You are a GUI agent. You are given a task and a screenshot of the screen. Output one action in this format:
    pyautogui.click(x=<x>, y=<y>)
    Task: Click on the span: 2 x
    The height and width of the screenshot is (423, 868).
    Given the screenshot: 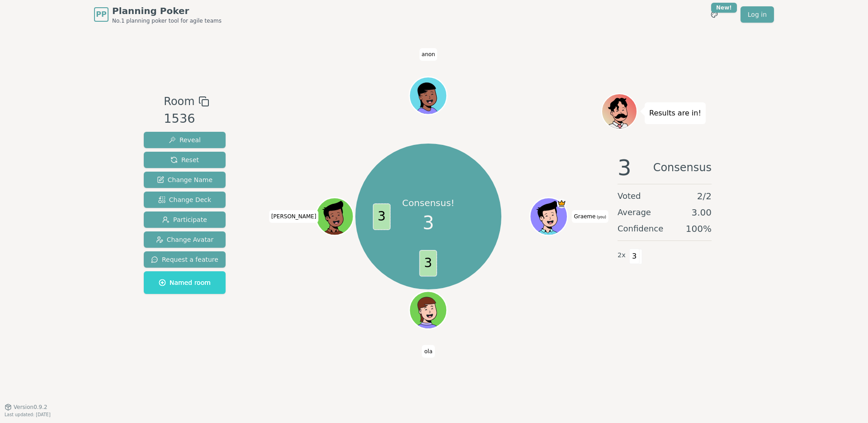 What is the action you would take?
    pyautogui.click(x=622, y=255)
    